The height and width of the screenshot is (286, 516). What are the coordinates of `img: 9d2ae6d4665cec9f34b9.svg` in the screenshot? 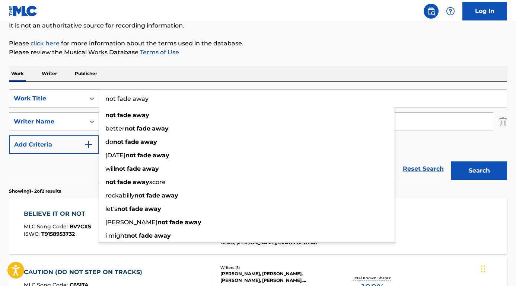 It's located at (89, 145).